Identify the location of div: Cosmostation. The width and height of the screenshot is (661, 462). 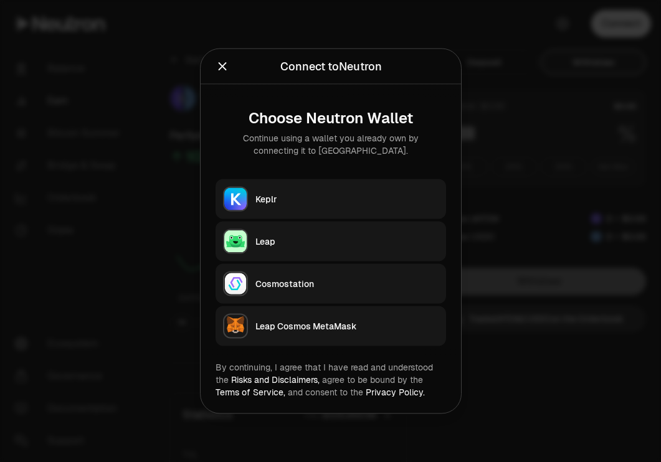
(347, 284).